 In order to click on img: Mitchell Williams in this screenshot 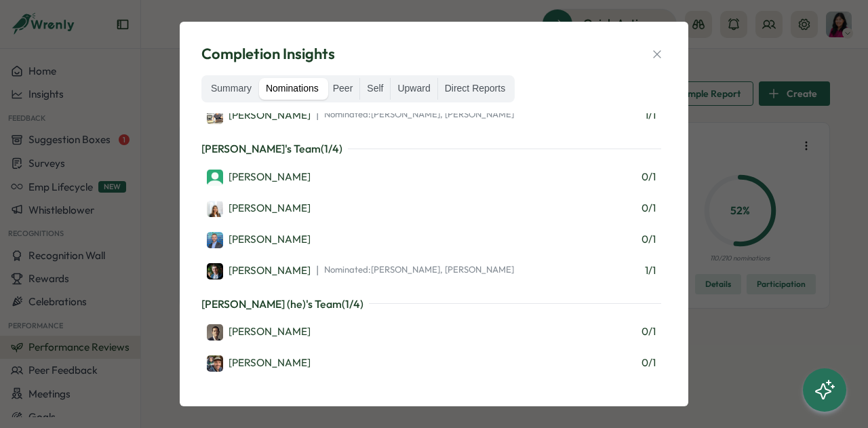, I will do `click(215, 178)`.